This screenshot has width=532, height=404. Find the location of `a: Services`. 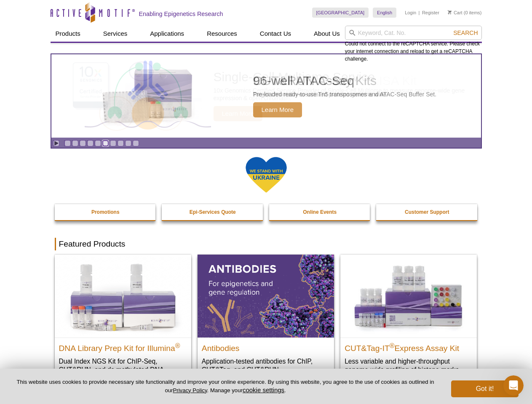

a: Services is located at coordinates (115, 34).